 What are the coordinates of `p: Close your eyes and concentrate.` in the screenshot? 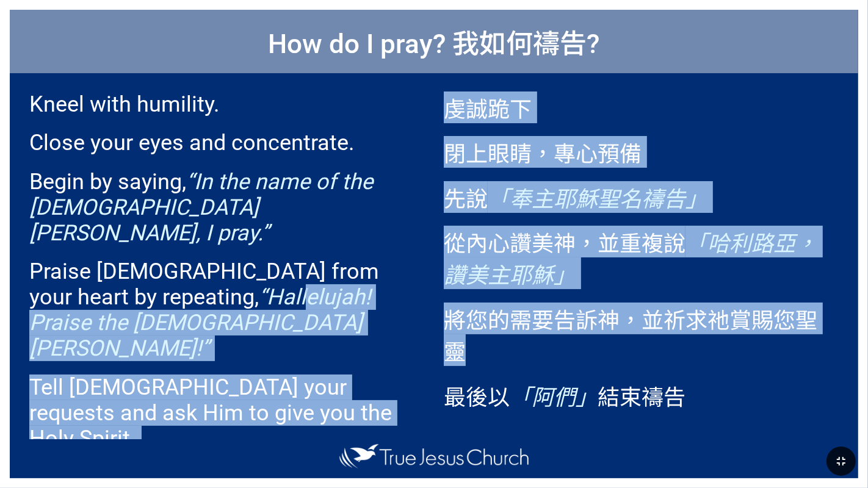 It's located at (226, 143).